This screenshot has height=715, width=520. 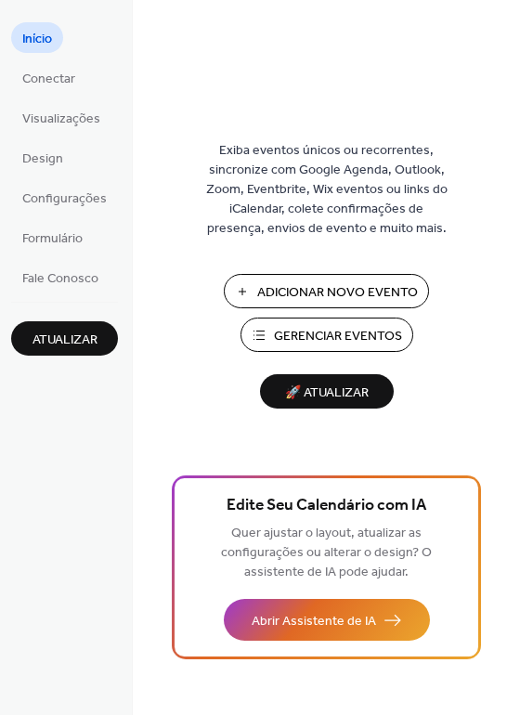 What do you see at coordinates (338, 336) in the screenshot?
I see `span: Gerenciar Eventos` at bounding box center [338, 336].